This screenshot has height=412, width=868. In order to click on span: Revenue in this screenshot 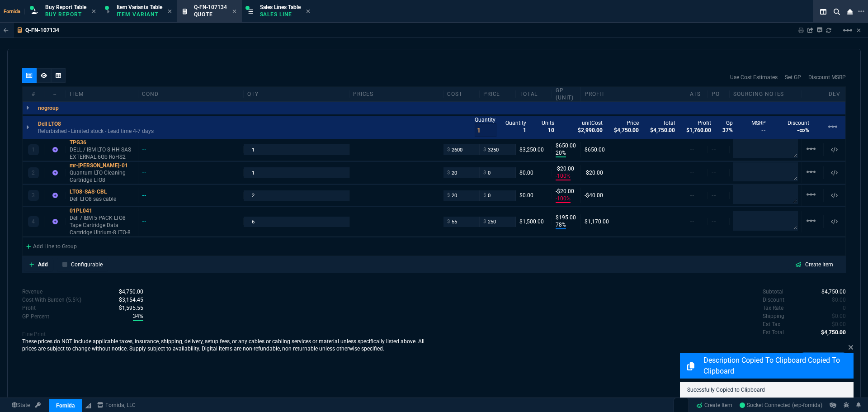, I will do `click(131, 292)`.